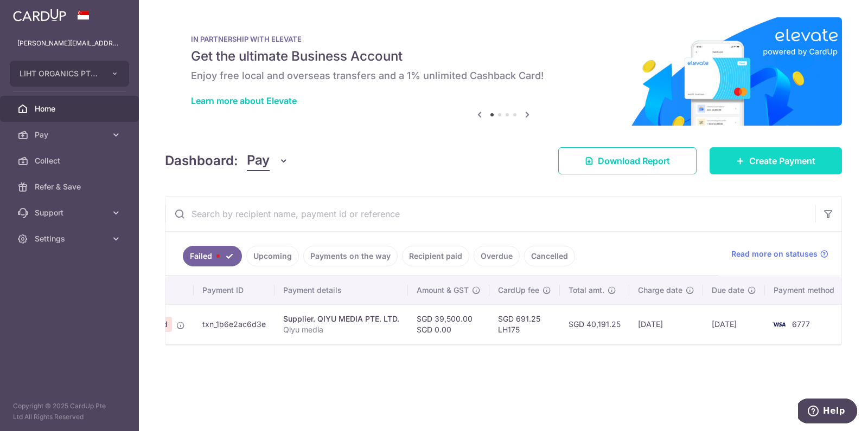 The image size is (868, 431). I want to click on span: Download Report, so click(634, 161).